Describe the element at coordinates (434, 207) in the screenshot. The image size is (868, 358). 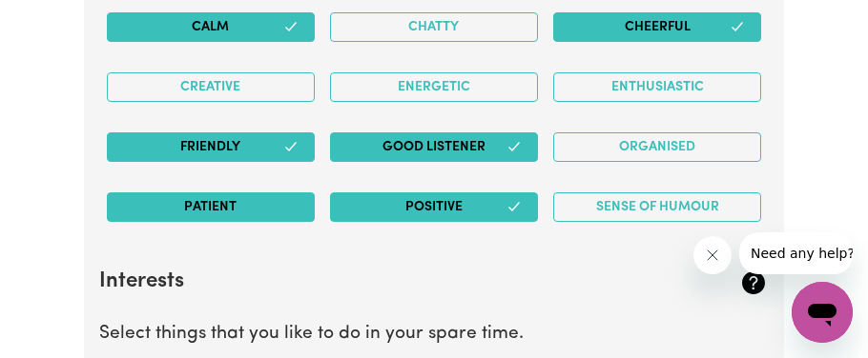
I see `button: Positive` at that location.